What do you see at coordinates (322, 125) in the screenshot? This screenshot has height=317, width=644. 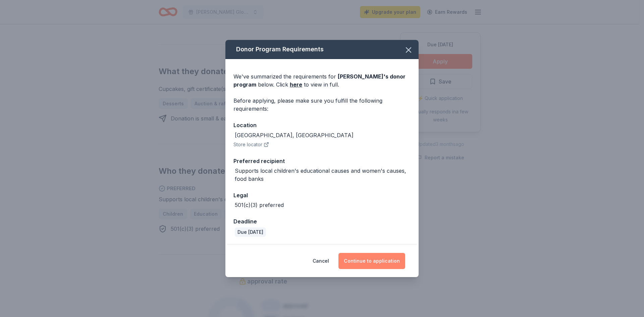 I see `div: Location` at bounding box center [322, 125].